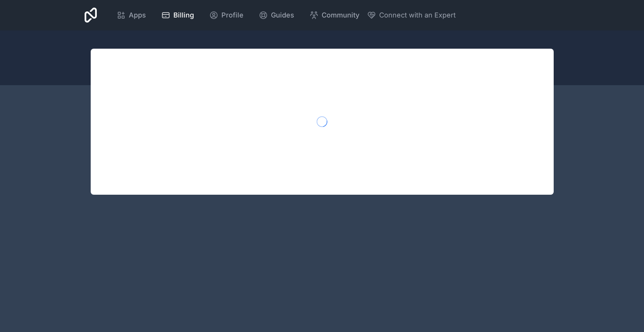  Describe the element at coordinates (334, 15) in the screenshot. I see `a: Community` at that location.